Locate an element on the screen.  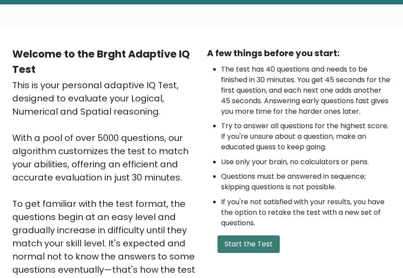
button: Start the Test is located at coordinates (249, 244).